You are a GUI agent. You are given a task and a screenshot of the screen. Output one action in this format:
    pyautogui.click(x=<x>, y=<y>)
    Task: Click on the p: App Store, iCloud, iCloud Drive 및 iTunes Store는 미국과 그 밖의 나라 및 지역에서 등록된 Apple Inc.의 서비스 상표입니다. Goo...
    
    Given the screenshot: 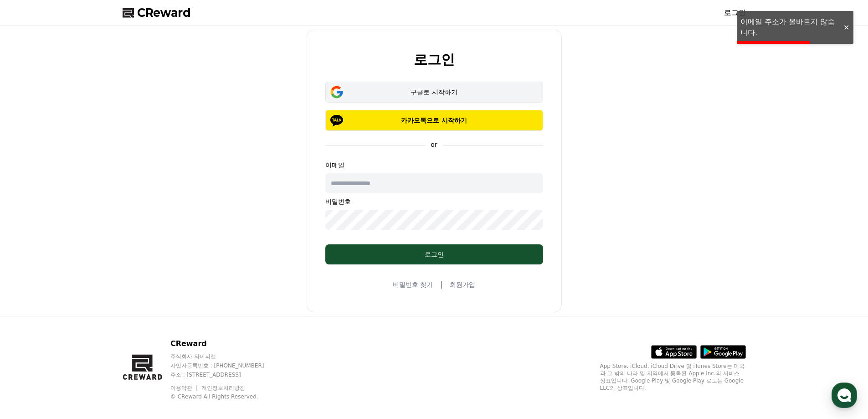 What is the action you would take?
    pyautogui.click(x=673, y=377)
    